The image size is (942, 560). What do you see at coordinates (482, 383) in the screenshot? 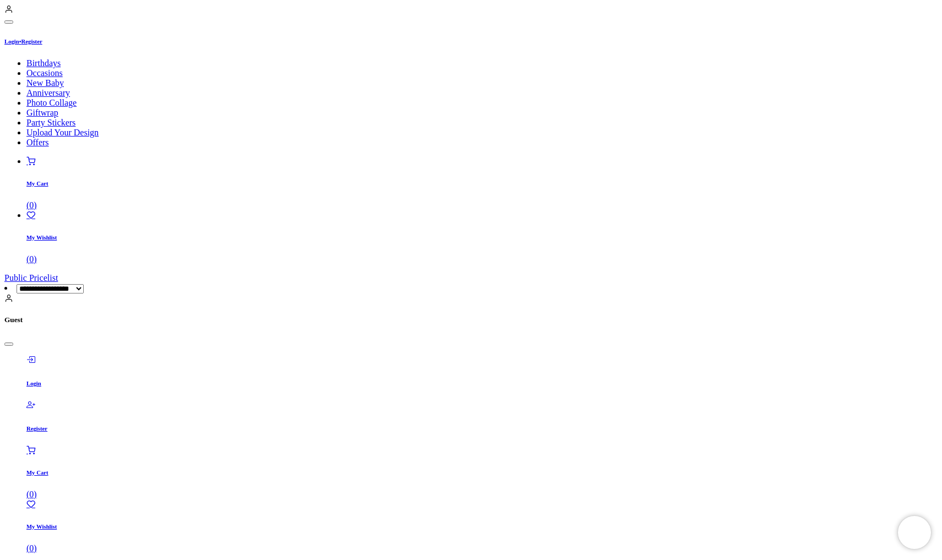
I see `h6: Login` at bounding box center [482, 383].